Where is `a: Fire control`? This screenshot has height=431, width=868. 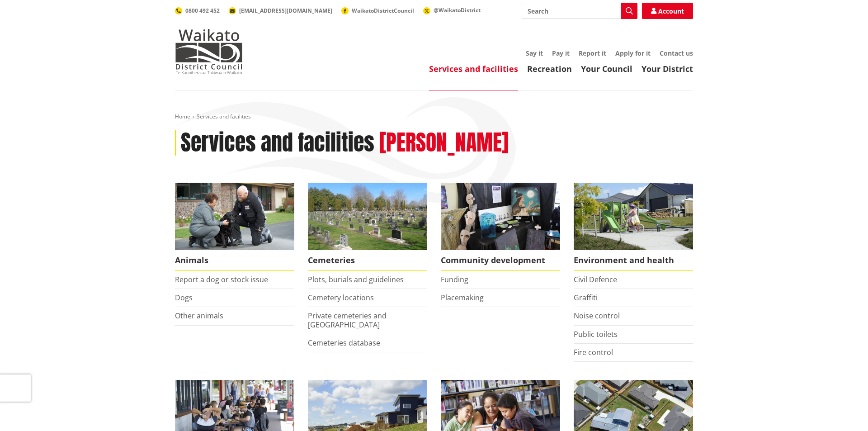
a: Fire control is located at coordinates (593, 353).